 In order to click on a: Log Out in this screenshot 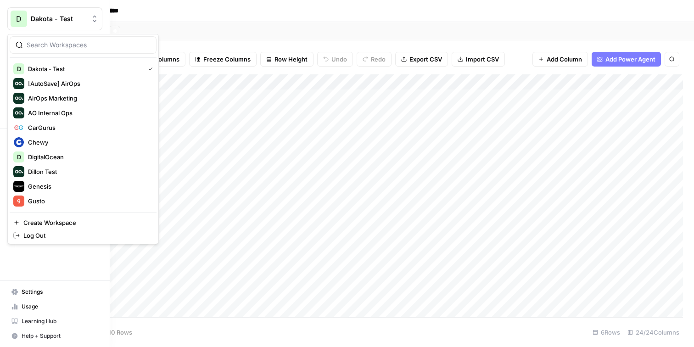, I will do `click(83, 235)`.